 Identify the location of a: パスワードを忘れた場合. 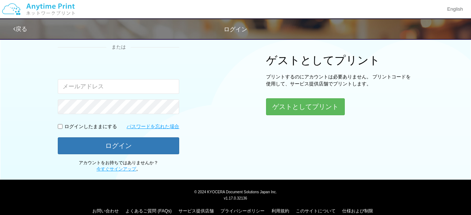
(153, 126).